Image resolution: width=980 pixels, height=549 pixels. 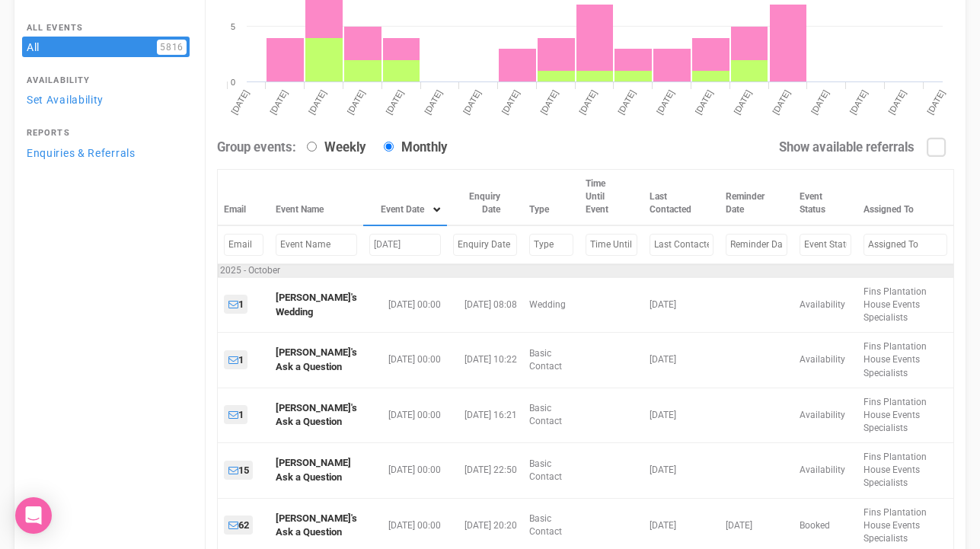 I want to click on tspan: 0, so click(x=233, y=82).